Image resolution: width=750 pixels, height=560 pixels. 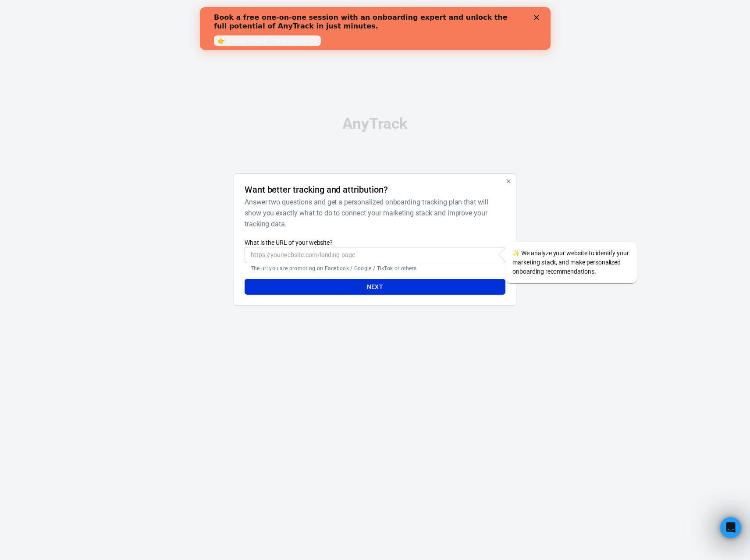 What do you see at coordinates (68, 34) in the screenshot?
I see `a: 👉 BOOK YOUR ONBOARDING` at bounding box center [68, 34].